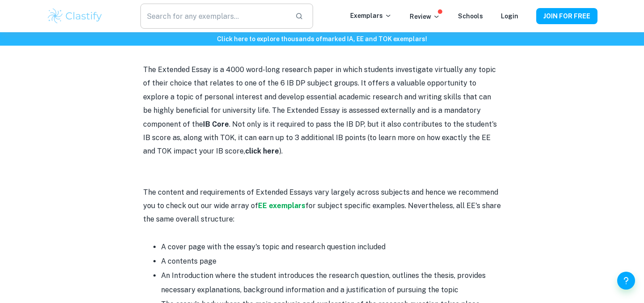  I want to click on button: JOIN FOR FREE, so click(566, 16).